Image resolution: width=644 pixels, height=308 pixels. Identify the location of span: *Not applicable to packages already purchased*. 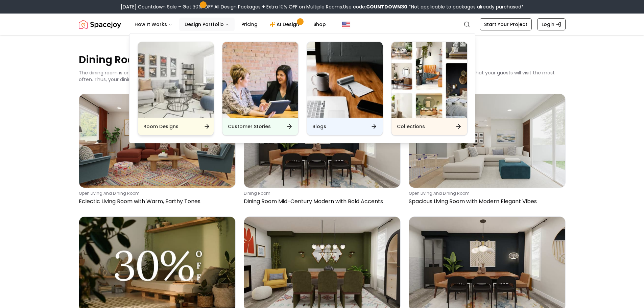
(465, 7).